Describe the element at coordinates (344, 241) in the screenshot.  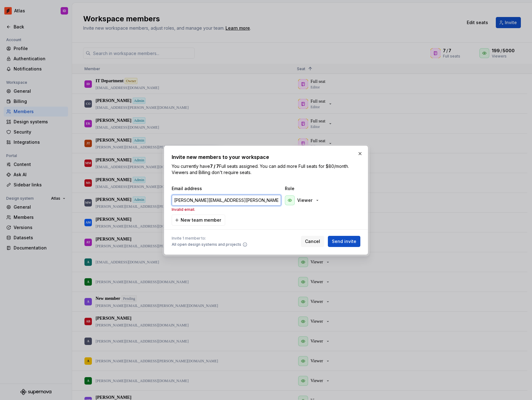
I see `button: Send invite` at that location.